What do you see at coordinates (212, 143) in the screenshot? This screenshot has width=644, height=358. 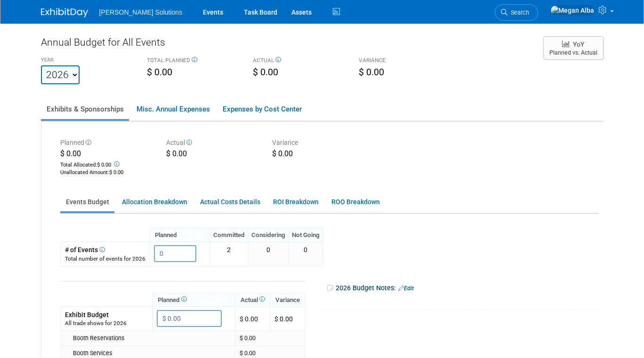 I see `div: Actual` at bounding box center [212, 143].